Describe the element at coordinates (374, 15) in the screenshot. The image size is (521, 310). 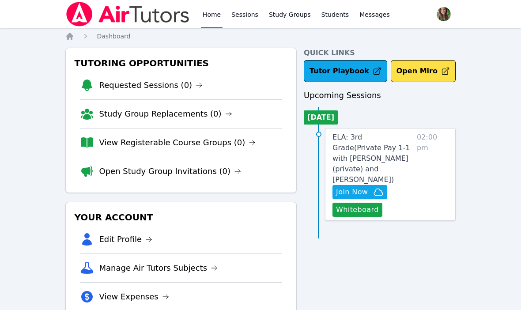
I see `span: Messages` at that location.